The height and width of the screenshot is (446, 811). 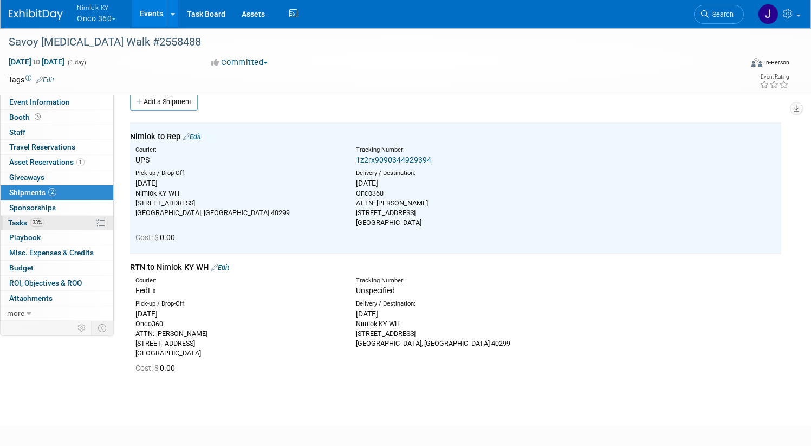 I want to click on a: Giveaways, so click(x=57, y=177).